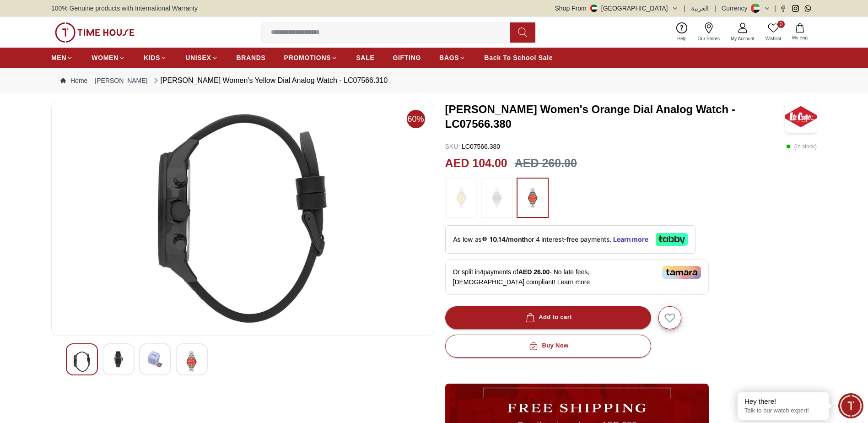  Describe the element at coordinates (201, 58) in the screenshot. I see `a: UNISEX` at that location.